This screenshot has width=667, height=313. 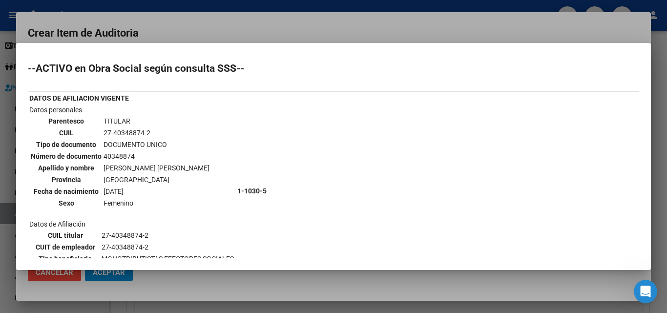 I want to click on h2: --ACTIVO en Obra Social según consulta SSS--, so click(x=333, y=68).